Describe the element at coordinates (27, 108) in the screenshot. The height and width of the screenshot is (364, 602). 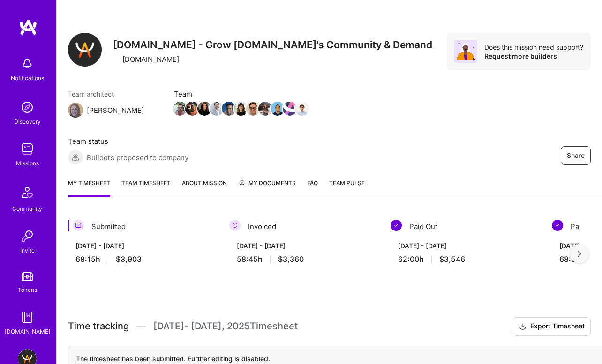
I see `img: discovery` at that location.